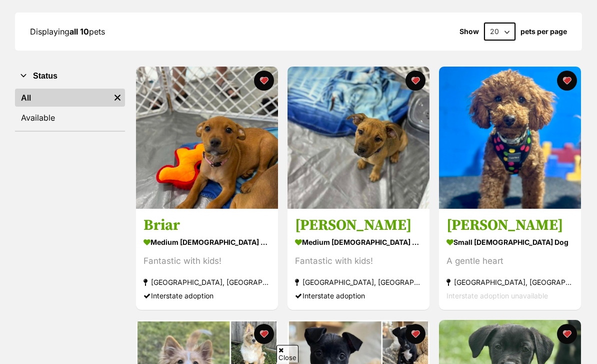 This screenshot has height=364, width=597. Describe the element at coordinates (118, 98) in the screenshot. I see `a: Remove filter` at that location.